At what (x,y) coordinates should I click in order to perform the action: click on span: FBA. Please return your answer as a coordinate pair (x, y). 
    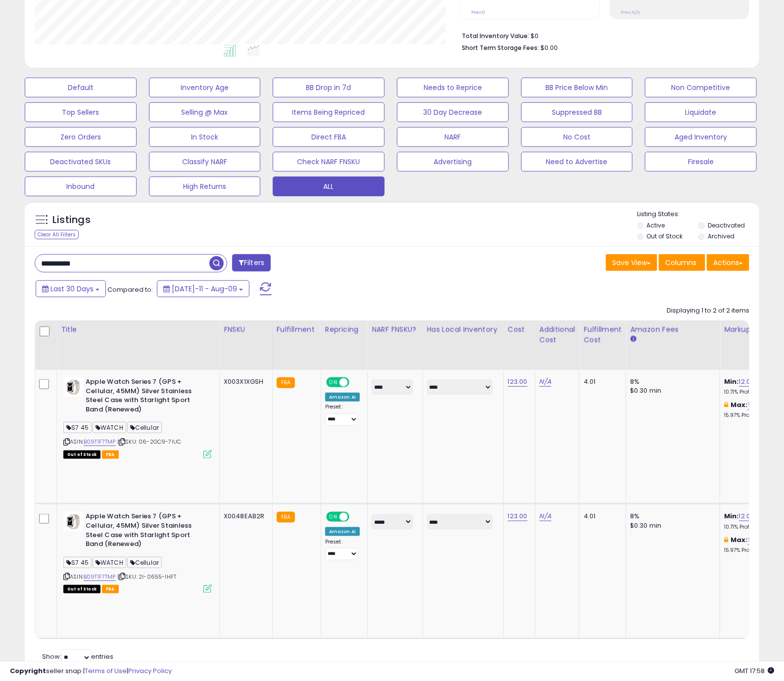
    Looking at the image, I should click on (110, 454).